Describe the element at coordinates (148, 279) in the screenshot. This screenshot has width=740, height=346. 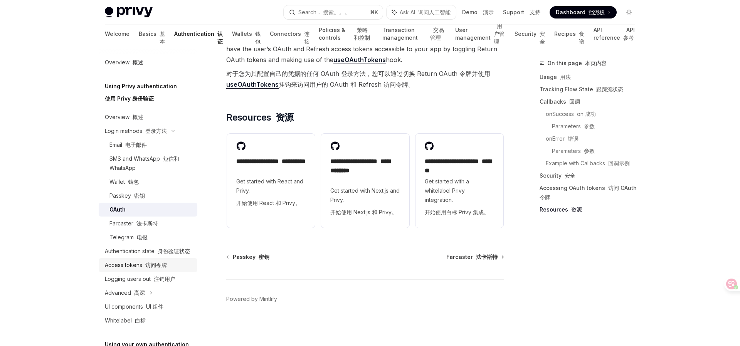
I see `a: Logging users out 注销用户` at that location.